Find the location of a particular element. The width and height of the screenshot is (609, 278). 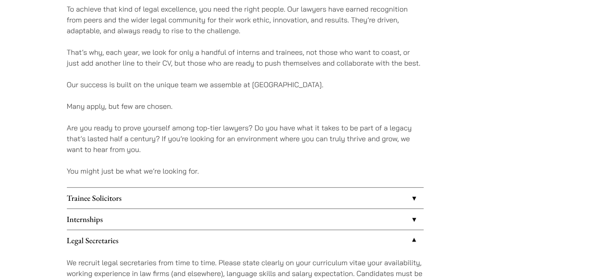

p: To achieve that kind of legal excellence, you need the right people. Our lawyers have earned reco... is located at coordinates (245, 20).